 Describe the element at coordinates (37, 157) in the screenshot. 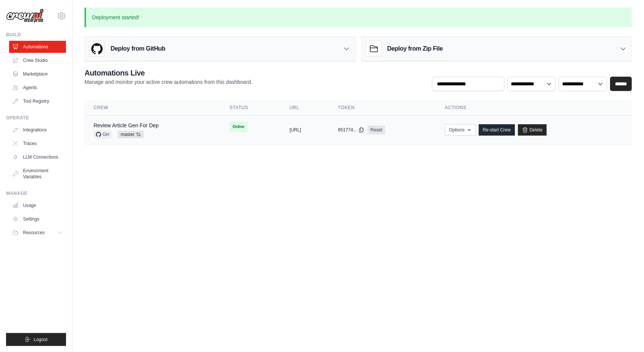

I see `a: LLM Connections` at that location.